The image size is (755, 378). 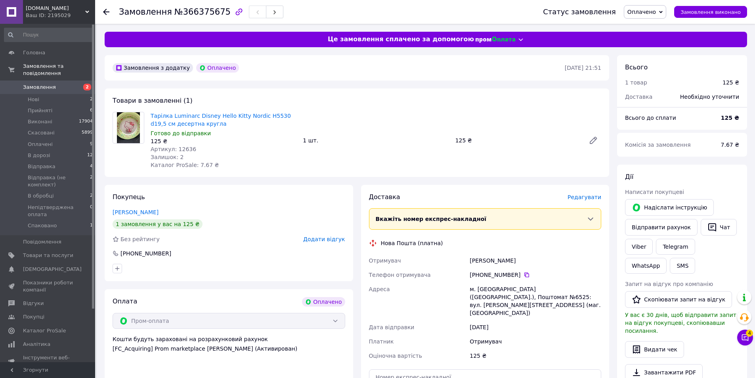 What do you see at coordinates (594, 140) in the screenshot?
I see `a: Редагувати` at bounding box center [594, 140].